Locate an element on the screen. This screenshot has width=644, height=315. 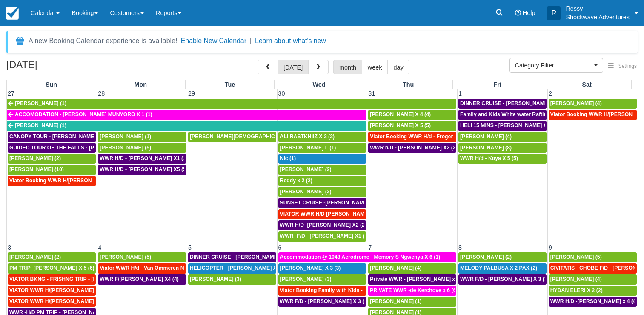
span: 27 is located at coordinates (11, 93).